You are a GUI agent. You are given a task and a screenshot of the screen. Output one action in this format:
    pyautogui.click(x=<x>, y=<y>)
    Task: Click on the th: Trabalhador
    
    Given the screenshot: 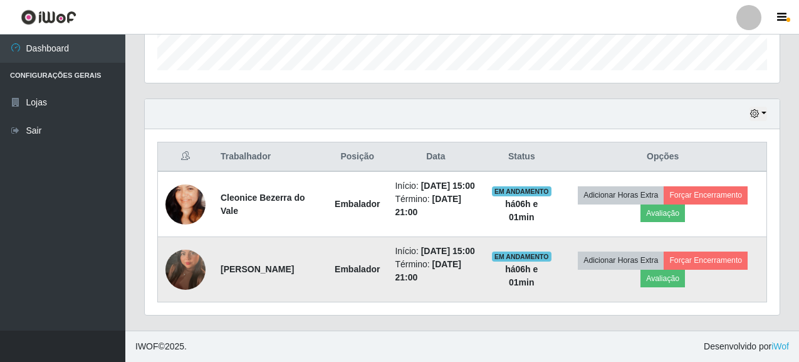 What is the action you would take?
    pyautogui.click(x=270, y=157)
    